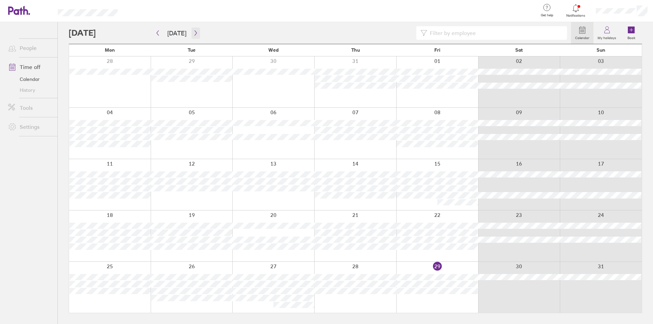 The width and height of the screenshot is (653, 324). Describe the element at coordinates (30, 90) in the screenshot. I see `a: History` at that location.